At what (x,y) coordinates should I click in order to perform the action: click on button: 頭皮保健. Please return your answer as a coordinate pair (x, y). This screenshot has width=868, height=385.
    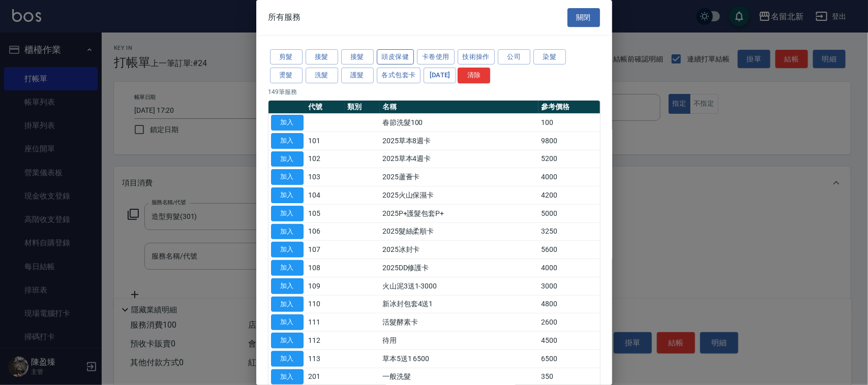
    Looking at the image, I should click on (396, 57).